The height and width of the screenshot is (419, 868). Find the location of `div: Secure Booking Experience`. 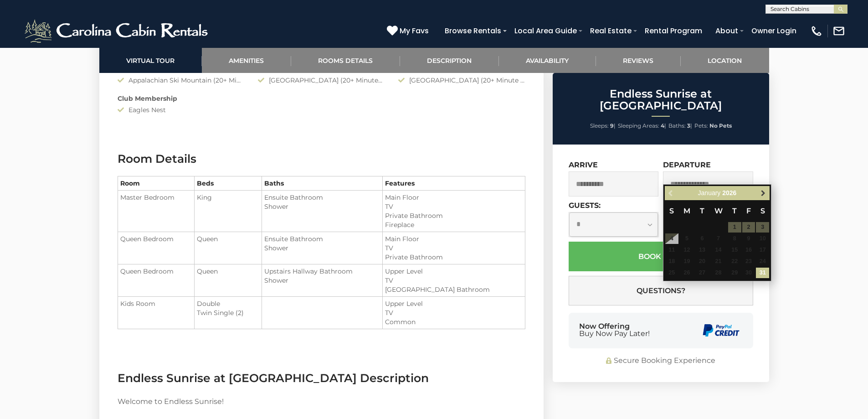

div: Secure Booking Experience is located at coordinates (661, 361).